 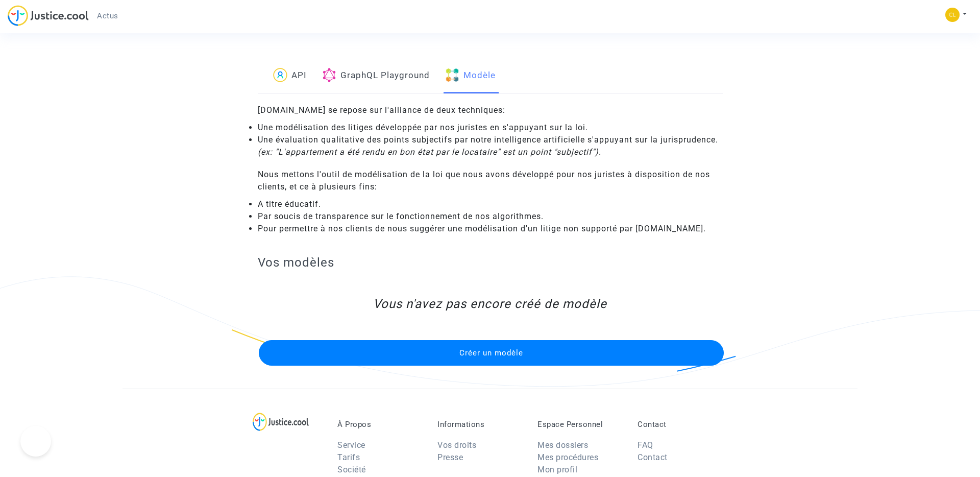 I want to click on p: Espace Personnel, so click(x=580, y=424).